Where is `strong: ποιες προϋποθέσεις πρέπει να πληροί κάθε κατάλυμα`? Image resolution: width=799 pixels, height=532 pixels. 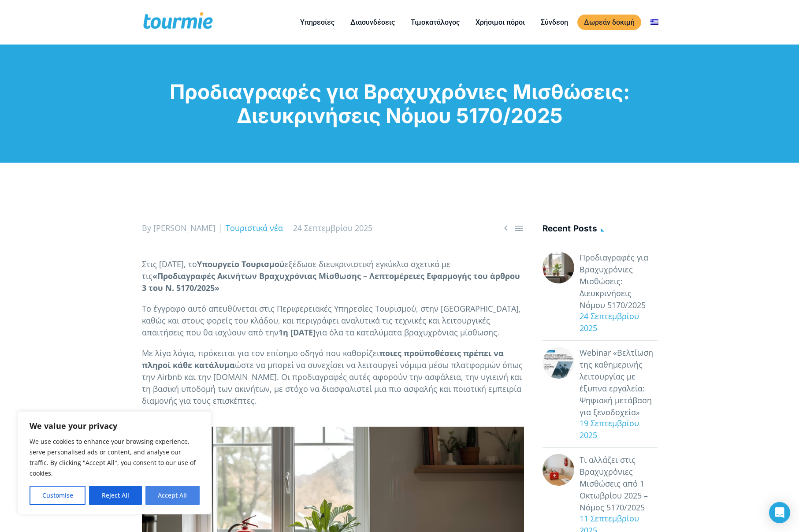
strong: ποιες προϋποθέσεις πρέπει να πληροί κάθε κατάλυμα is located at coordinates (323, 359).